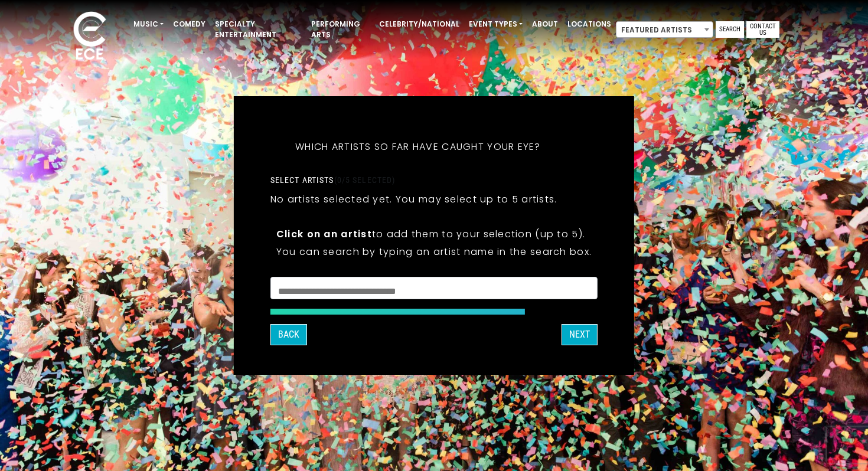 This screenshot has height=471, width=868. What do you see at coordinates (414, 199) in the screenshot?
I see `p: No artists selected yet. You may select up to 5 artists.` at bounding box center [414, 199].